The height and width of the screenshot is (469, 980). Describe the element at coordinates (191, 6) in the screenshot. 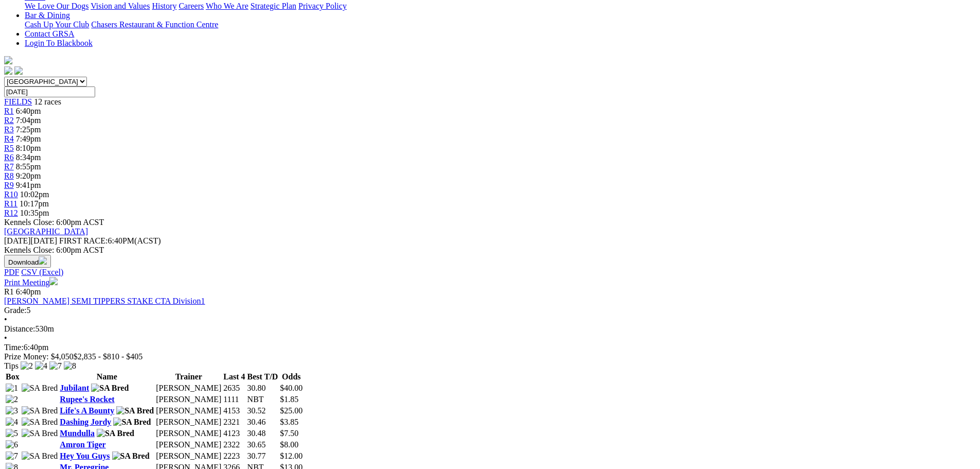

I see `a: Careers` at that location.